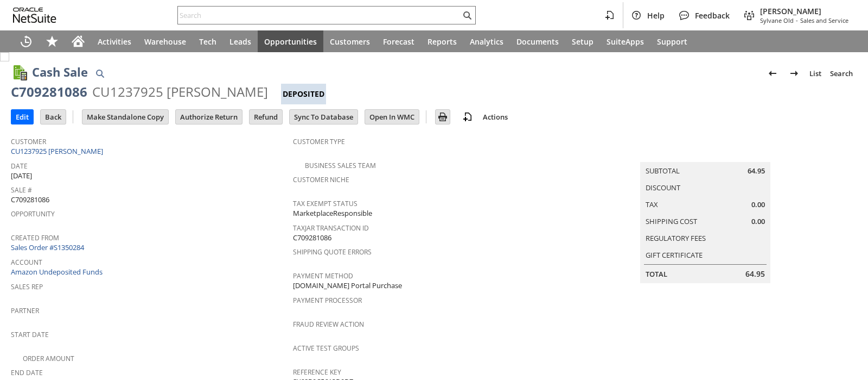 Image resolution: width=868 pixels, height=380 pixels. I want to click on caption: Summary, so click(705, 153).